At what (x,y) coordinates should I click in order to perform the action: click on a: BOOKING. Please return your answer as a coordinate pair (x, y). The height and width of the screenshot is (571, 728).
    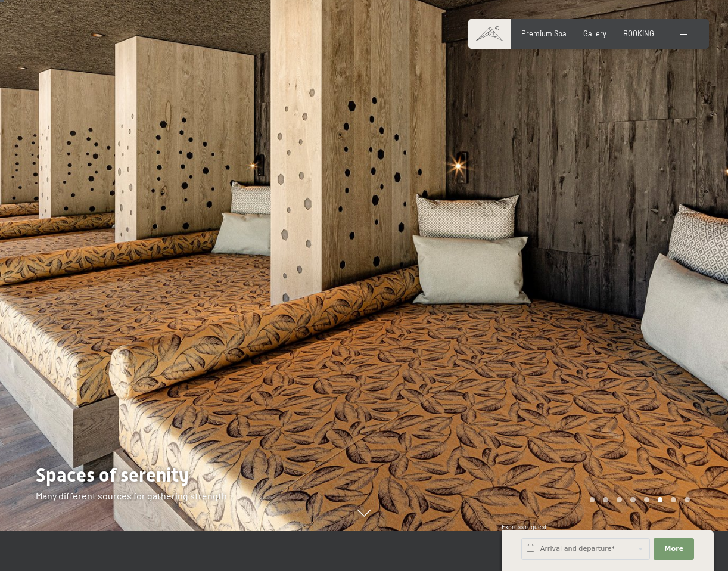
    Looking at the image, I should click on (638, 34).